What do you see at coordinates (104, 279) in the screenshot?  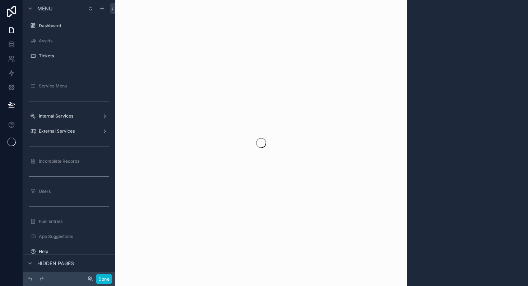 I see `button: Done` at bounding box center [104, 279].